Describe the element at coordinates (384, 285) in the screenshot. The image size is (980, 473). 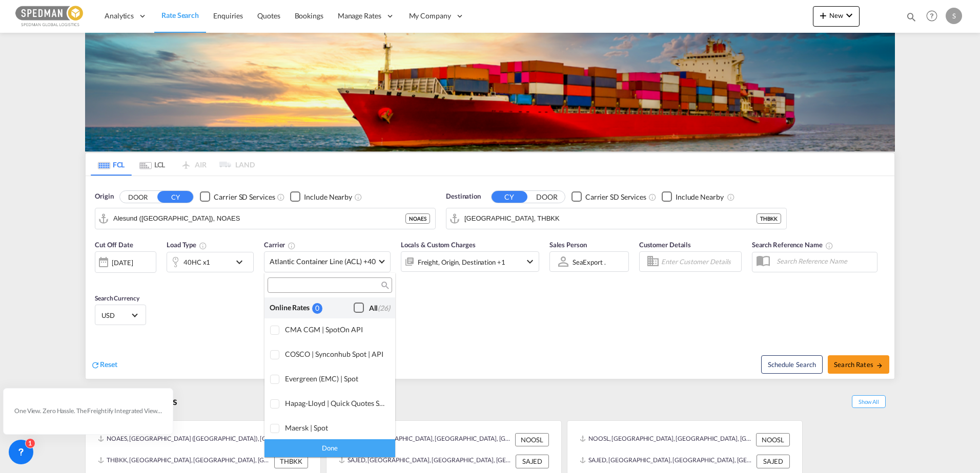
I see `md-icon: icon-magnify` at that location.